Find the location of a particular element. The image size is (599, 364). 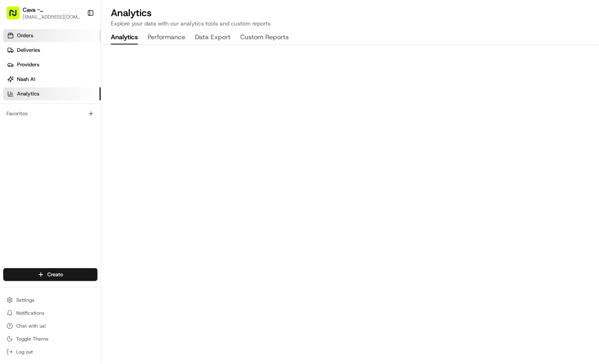

a: Analytics is located at coordinates (52, 94).